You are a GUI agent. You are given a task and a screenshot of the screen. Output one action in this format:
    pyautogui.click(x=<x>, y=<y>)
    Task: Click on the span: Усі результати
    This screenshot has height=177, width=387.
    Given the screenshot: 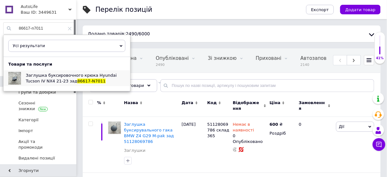 What is the action you would take?
    pyautogui.click(x=29, y=46)
    